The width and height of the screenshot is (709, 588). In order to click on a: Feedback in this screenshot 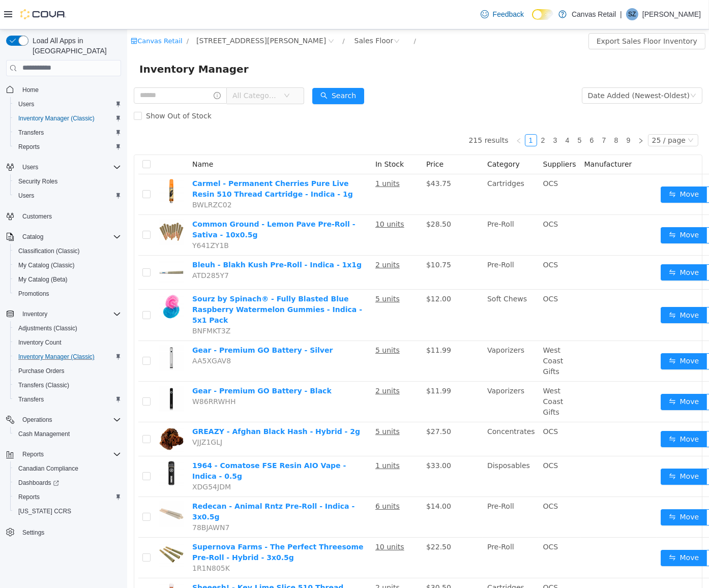, I will do `click(502, 14)`.